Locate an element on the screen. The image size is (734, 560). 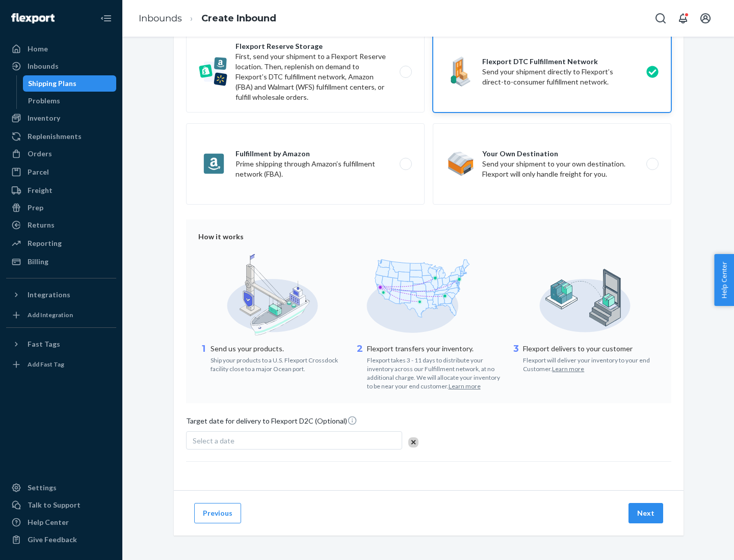
div: Settings is located at coordinates (42, 488).